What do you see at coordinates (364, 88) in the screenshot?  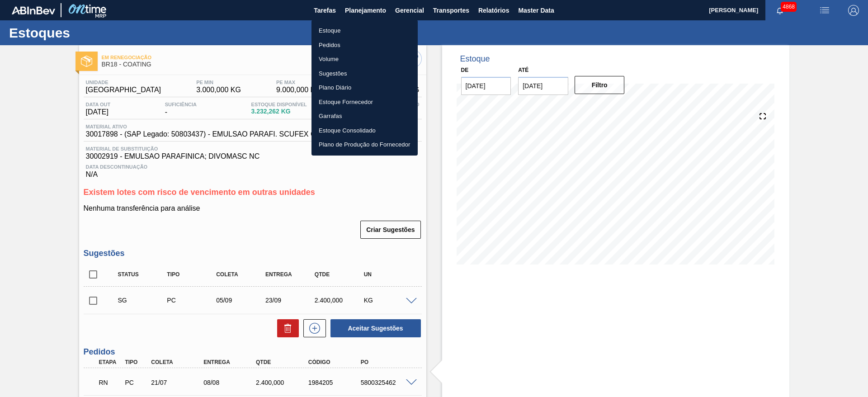 I see `li: Plano Diário` at bounding box center [364, 88].